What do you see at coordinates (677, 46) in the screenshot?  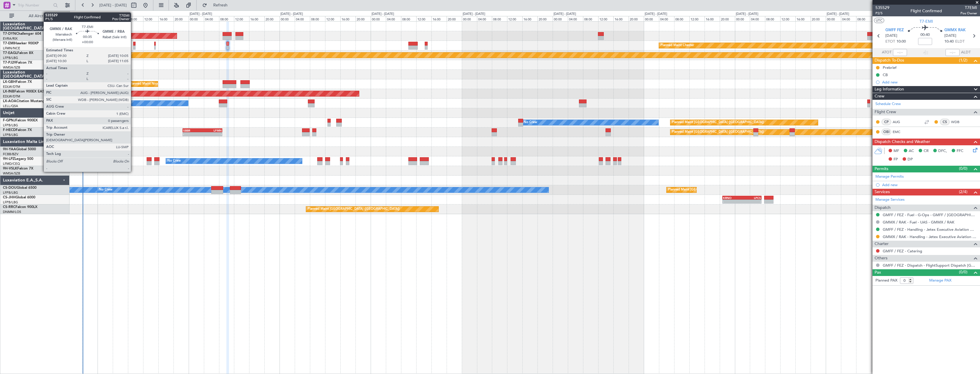 I see `div: Planned Maint Chester` at bounding box center [677, 46].